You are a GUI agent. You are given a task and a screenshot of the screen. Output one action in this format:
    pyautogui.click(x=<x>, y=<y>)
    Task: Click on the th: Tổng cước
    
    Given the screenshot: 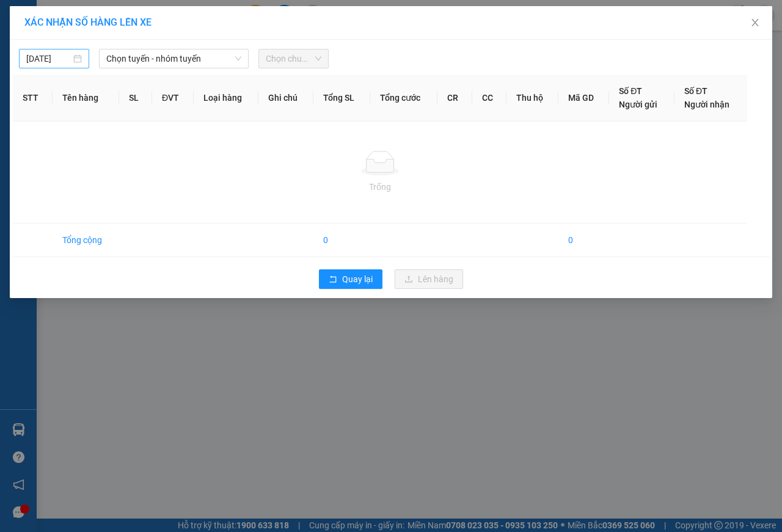 What is the action you would take?
    pyautogui.click(x=404, y=98)
    